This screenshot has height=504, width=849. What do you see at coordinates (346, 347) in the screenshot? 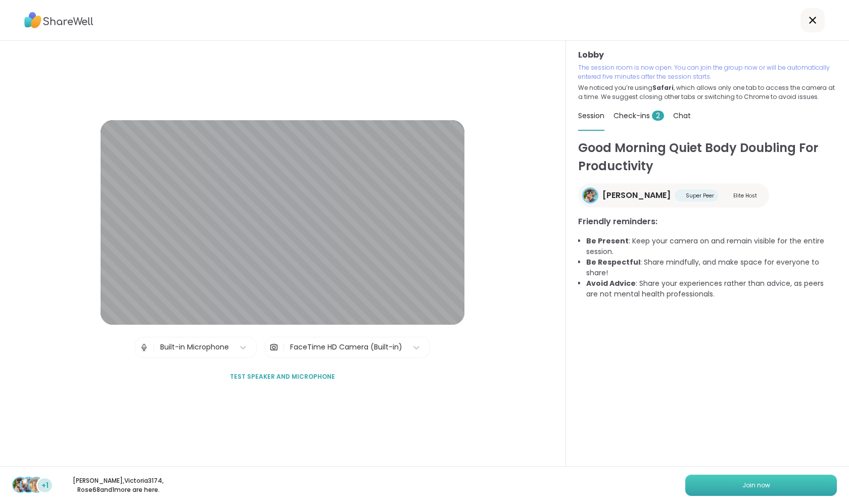
I see `div: FaceTime HD Camera (Built-in)` at bounding box center [346, 347].